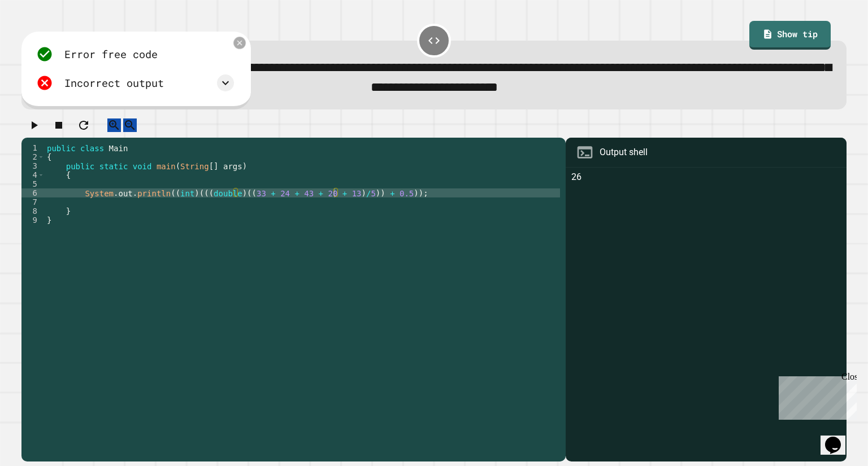  What do you see at coordinates (33, 184) in the screenshot?
I see `div: 5` at bounding box center [33, 184].